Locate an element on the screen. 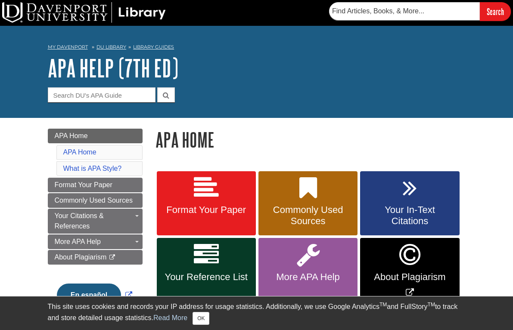  a: Your Citations & References is located at coordinates (95, 221).